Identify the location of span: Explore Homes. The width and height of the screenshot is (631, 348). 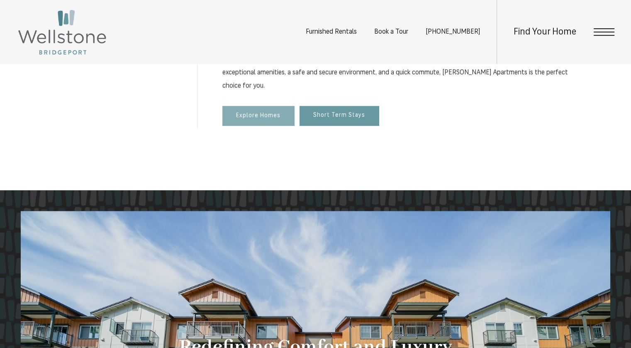
(258, 116).